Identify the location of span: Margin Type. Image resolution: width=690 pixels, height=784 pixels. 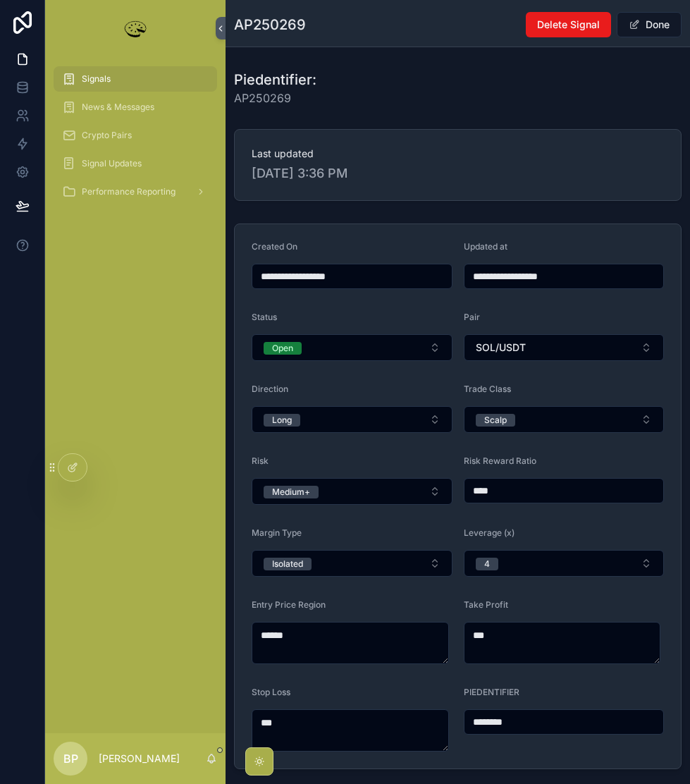
(276, 532).